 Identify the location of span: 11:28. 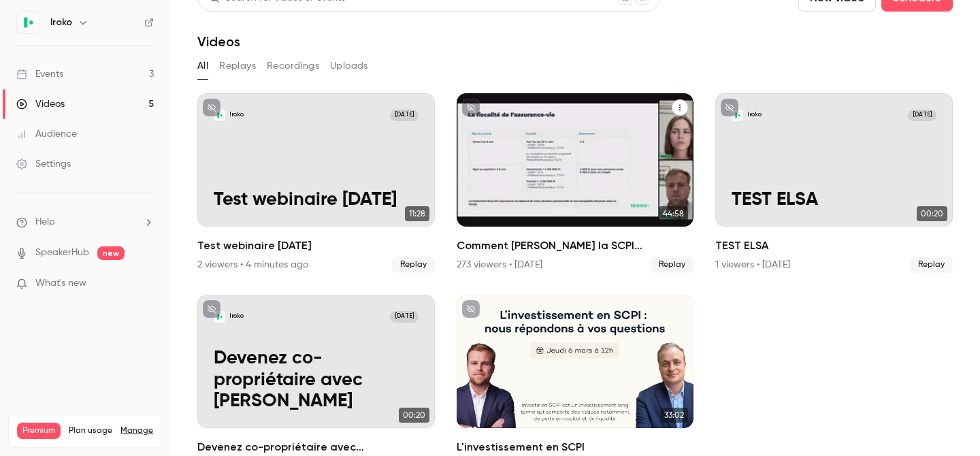
(417, 214).